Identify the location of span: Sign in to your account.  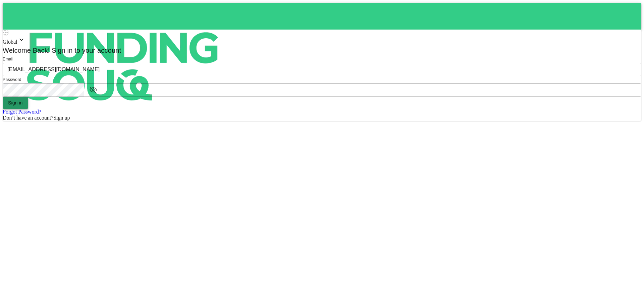
(86, 50).